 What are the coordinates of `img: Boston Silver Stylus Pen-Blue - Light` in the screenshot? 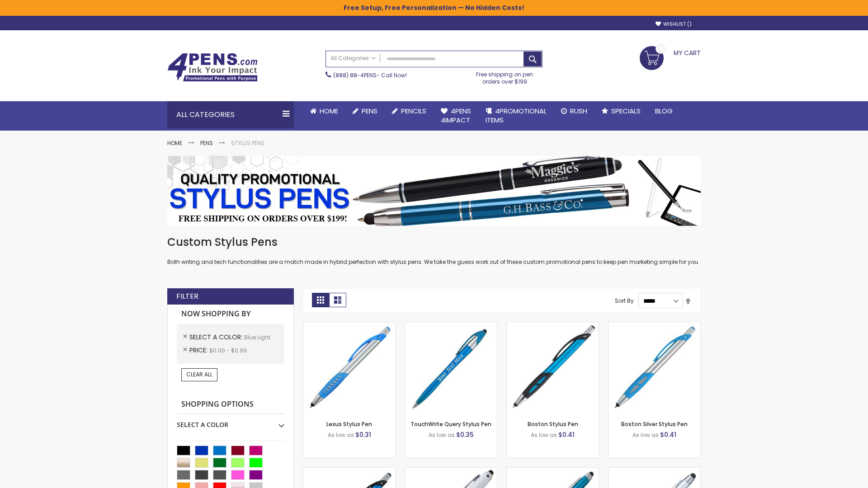 It's located at (654, 368).